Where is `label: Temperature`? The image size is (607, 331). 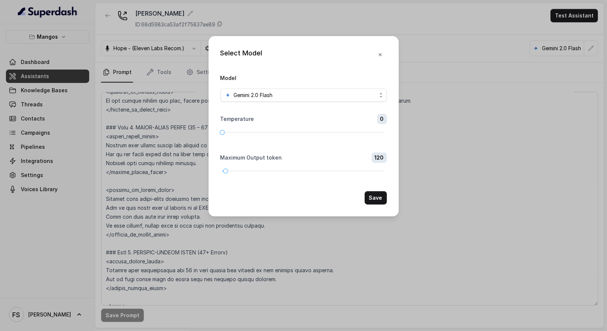 label: Temperature is located at coordinates (237, 119).